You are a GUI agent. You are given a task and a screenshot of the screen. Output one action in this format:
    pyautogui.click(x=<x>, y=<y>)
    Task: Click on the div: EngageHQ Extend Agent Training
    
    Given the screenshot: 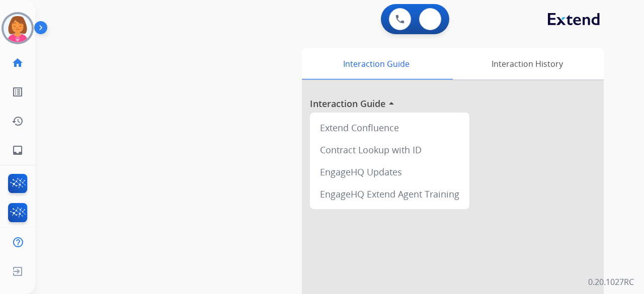 What is the action you would take?
    pyautogui.click(x=390, y=194)
    